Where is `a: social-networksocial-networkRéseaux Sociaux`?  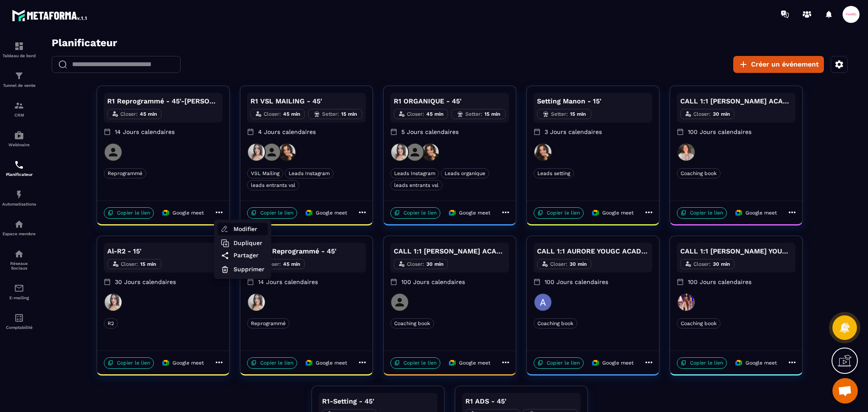
a: social-networksocial-networkRéseaux Sociaux is located at coordinates (19, 259).